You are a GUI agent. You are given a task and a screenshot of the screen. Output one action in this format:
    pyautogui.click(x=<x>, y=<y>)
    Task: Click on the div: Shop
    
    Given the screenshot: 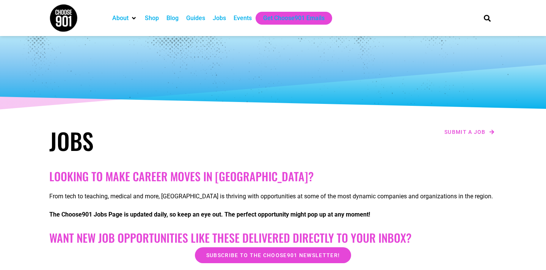 What is the action you would take?
    pyautogui.click(x=152, y=18)
    